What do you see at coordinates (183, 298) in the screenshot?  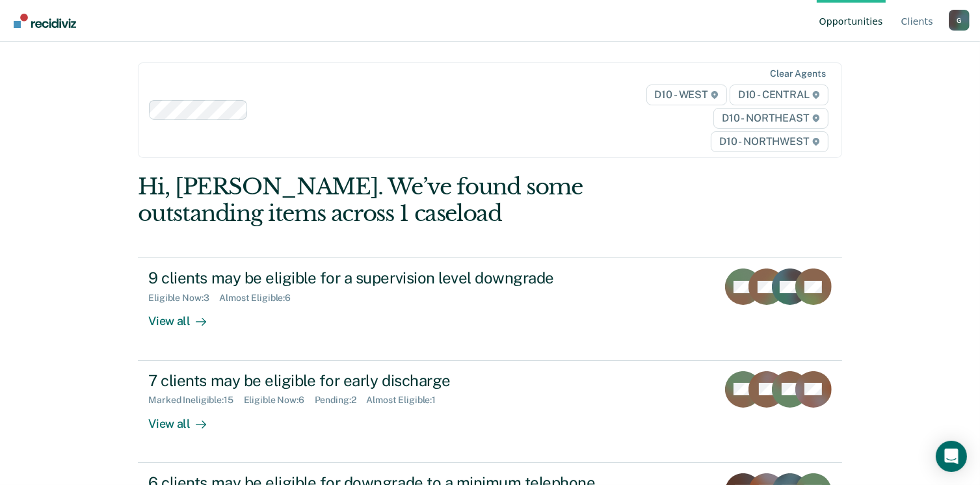 I see `div: Eligible Now : 3` at bounding box center [183, 298].